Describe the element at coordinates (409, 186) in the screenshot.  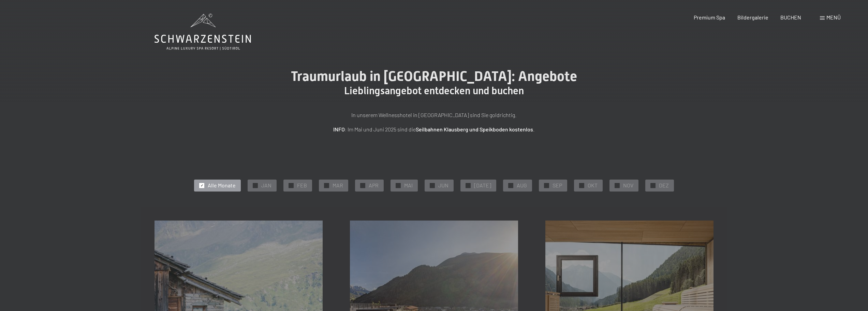
I see `span: MAI` at that location.